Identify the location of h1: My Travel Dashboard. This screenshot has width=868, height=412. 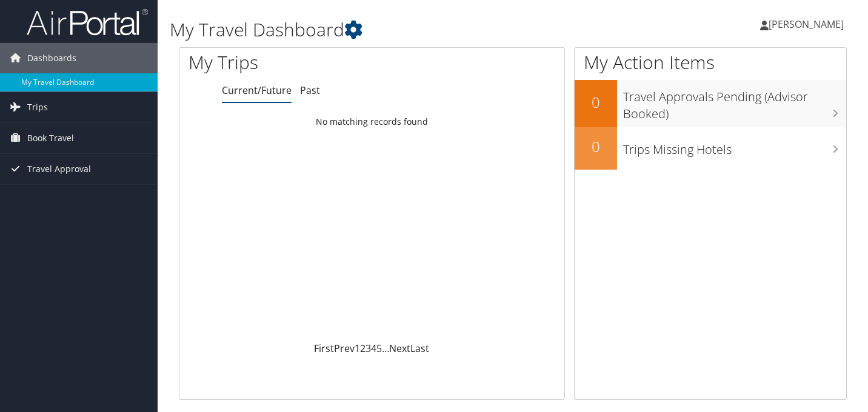
(398, 29).